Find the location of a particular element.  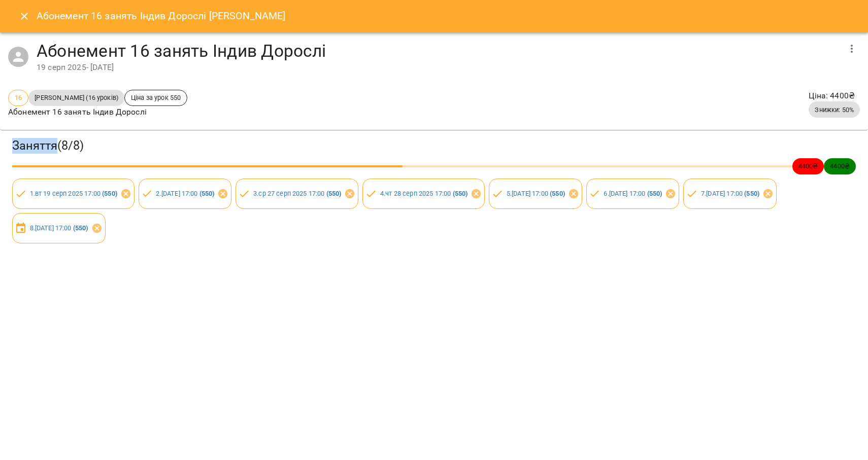

a: 4.чт 28 серп 2025 17:00 (550) is located at coordinates (424, 193).